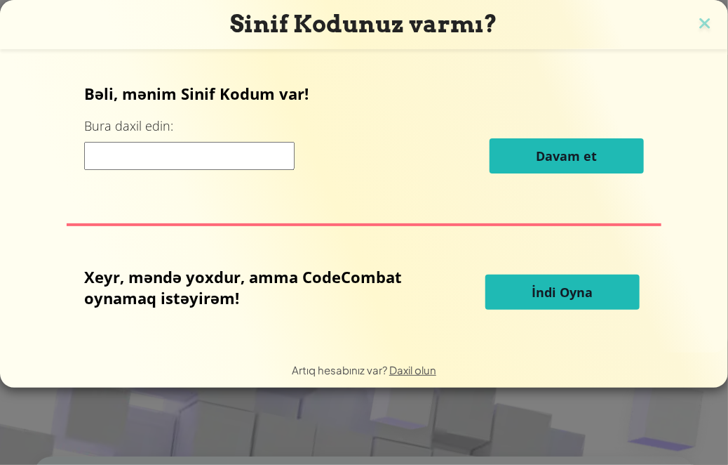  I want to click on a: Daxil olun, so click(413, 369).